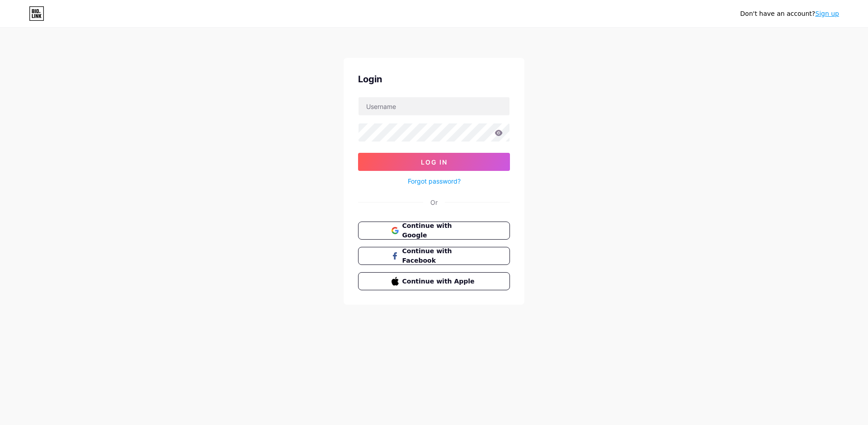 This screenshot has width=868, height=425. Describe the element at coordinates (789, 14) in the screenshot. I see `div: Don't have an account?` at that location.